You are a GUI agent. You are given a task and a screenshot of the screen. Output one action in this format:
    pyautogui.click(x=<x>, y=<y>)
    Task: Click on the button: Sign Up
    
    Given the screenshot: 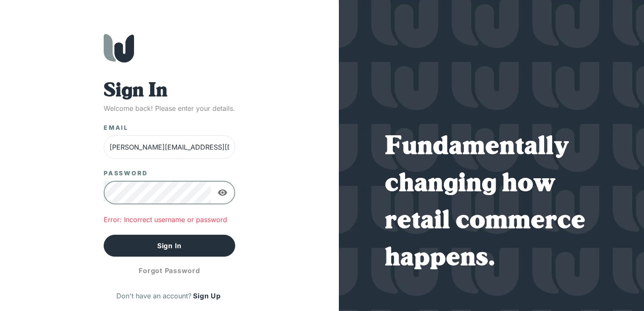 What is the action you would take?
    pyautogui.click(x=207, y=296)
    